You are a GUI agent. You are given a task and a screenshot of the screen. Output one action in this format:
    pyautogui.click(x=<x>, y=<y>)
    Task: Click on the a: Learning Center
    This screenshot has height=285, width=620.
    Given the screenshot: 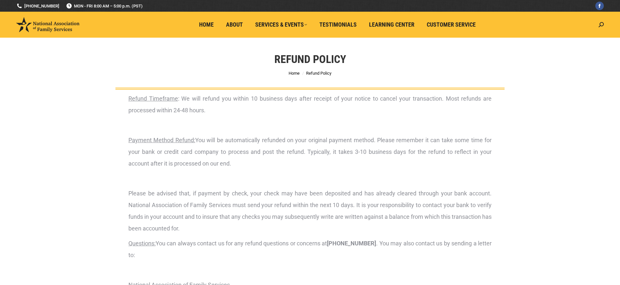 What is the action you would take?
    pyautogui.click(x=392, y=25)
    